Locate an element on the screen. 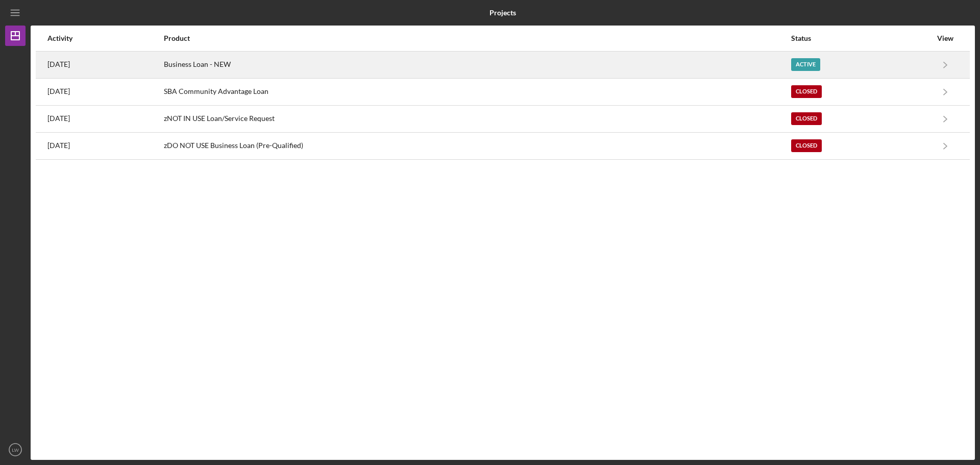 The width and height of the screenshot is (980, 465). div: Business Loan - NEW is located at coordinates (477, 64).